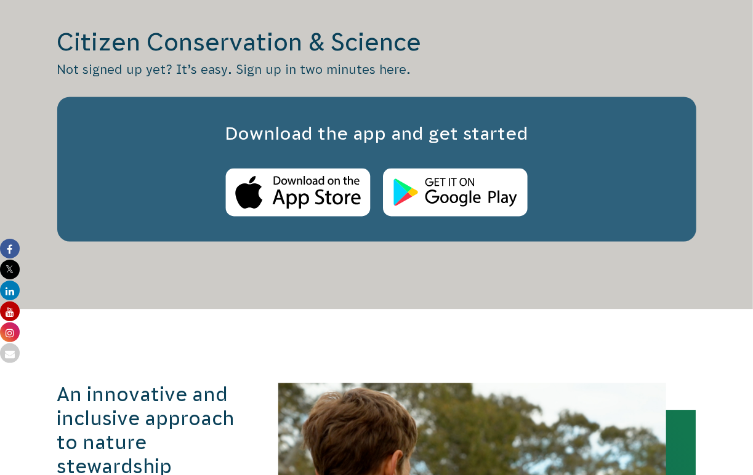 The image size is (753, 475). What do you see at coordinates (377, 70) in the screenshot?
I see `p: Not signed up yet? It’s easy. Sign up in two minutes here.` at bounding box center [377, 70].